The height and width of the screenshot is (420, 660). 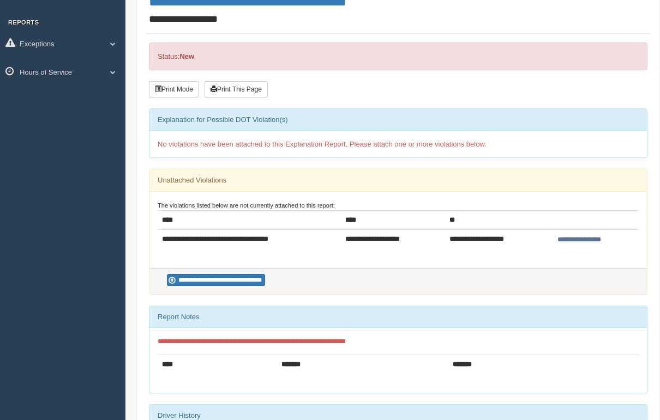 I want to click on button: Print This Page, so click(x=236, y=89).